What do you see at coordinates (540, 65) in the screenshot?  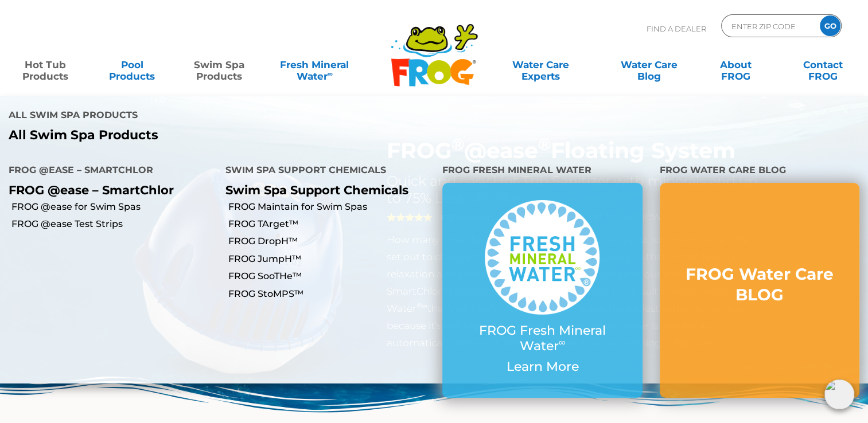 I see `a: Water CareExperts` at bounding box center [540, 65].